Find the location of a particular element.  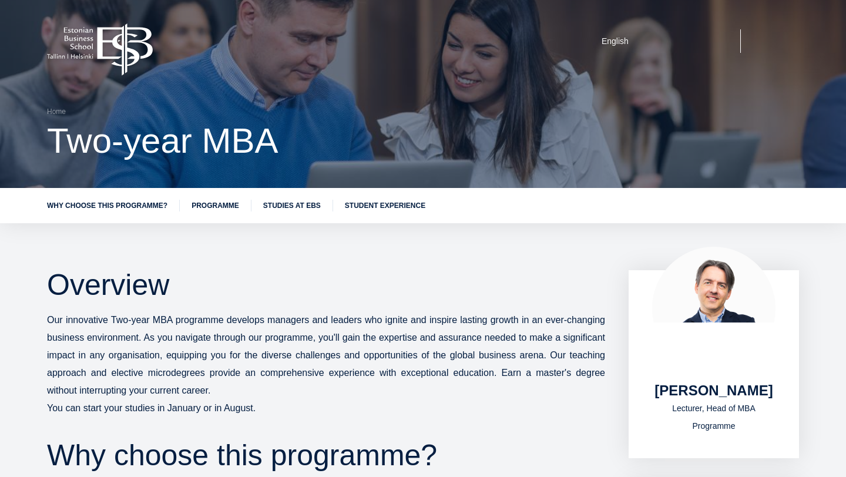

p: Our innovative Two-year MBA programme develops managers and leaders who ignite and inspire lastin... is located at coordinates (326, 355).